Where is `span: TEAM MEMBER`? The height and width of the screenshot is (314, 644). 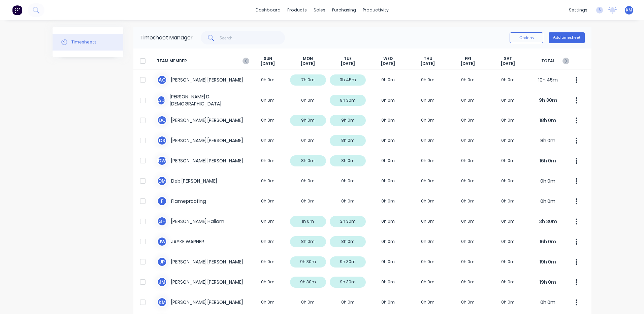 span: TEAM MEMBER is located at coordinates (202, 61).